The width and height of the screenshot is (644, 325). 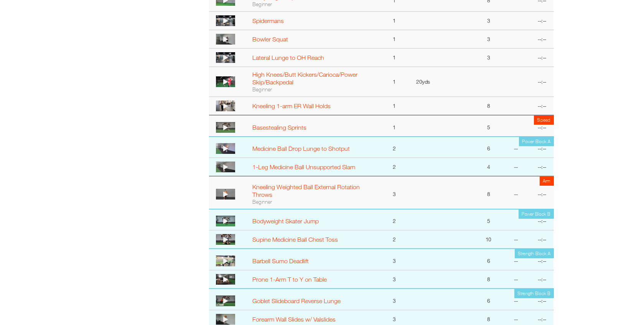 What do you see at coordinates (426, 81) in the screenshot?
I see `span: yds` at bounding box center [426, 81].